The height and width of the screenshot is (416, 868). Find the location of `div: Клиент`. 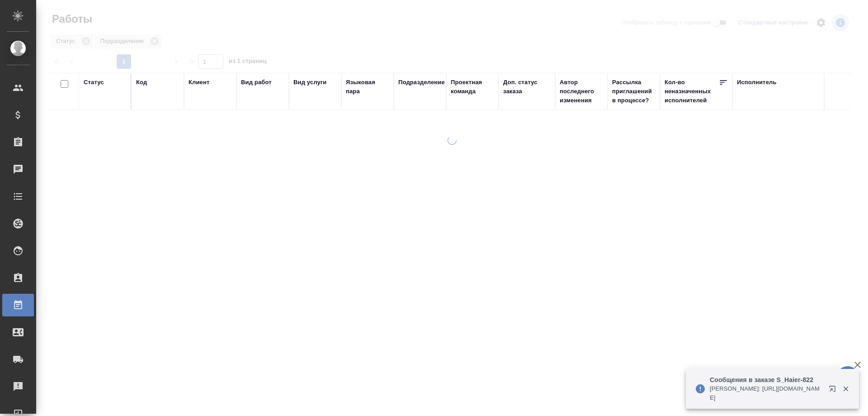

div: Клиент is located at coordinates (199, 83).